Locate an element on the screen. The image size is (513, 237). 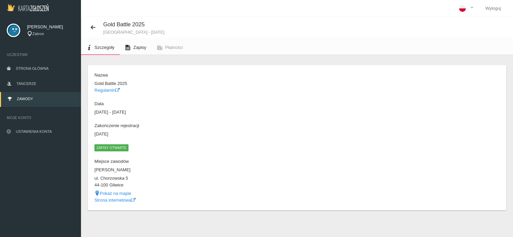
a: Zapisy is located at coordinates (136, 48).